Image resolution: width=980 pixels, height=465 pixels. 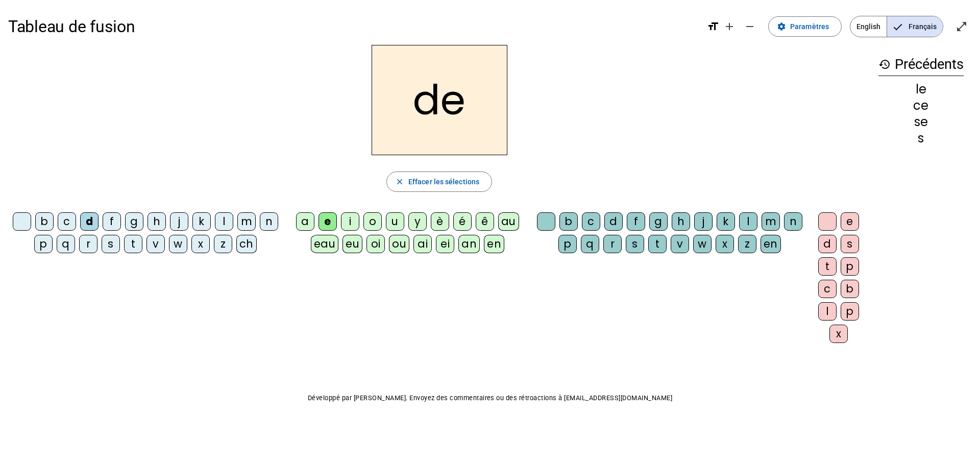 What do you see at coordinates (896, 26) in the screenshot?
I see `mat-button-toggle-group: Language selection` at bounding box center [896, 26].